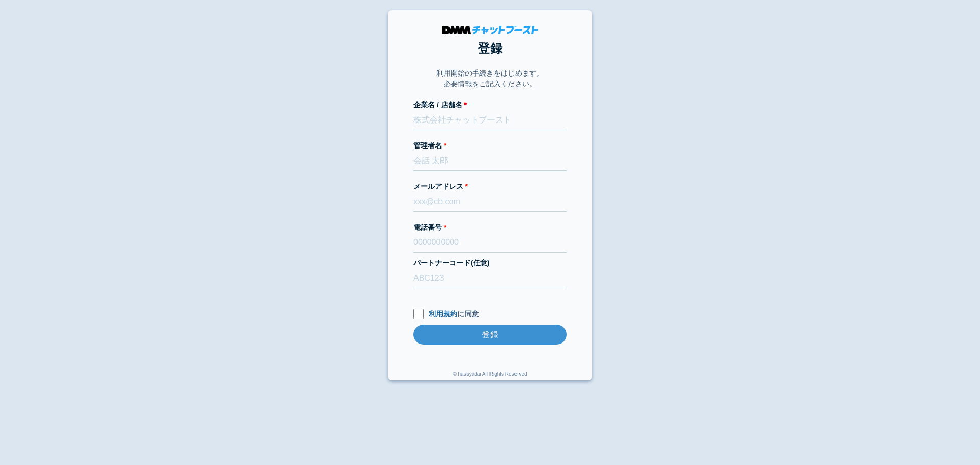  I want to click on label: 管理者名, so click(490, 146).